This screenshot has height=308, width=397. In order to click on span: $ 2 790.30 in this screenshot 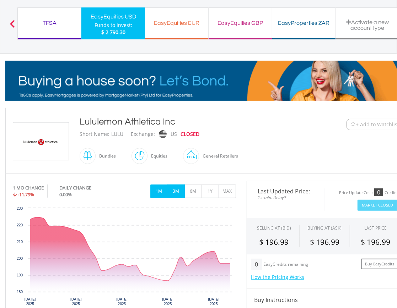, I will do `click(113, 32)`.